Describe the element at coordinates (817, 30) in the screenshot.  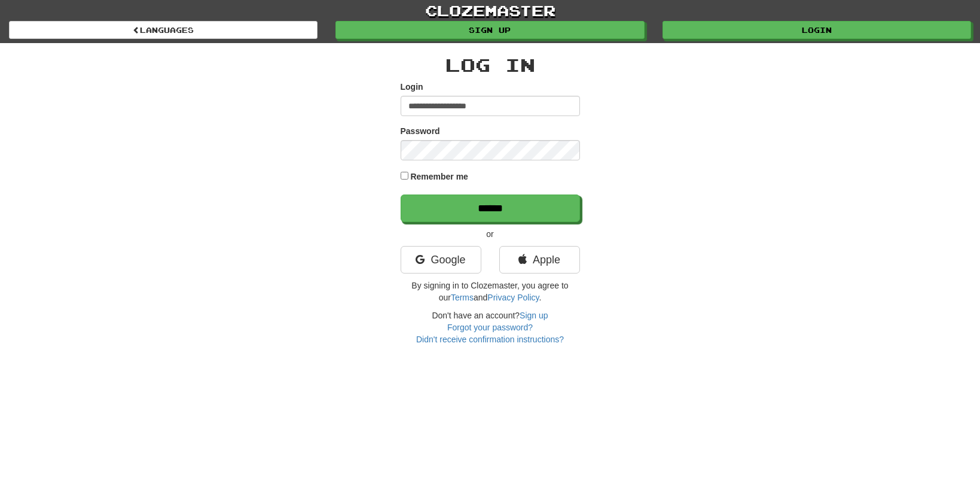
I see `a: Login` at that location.